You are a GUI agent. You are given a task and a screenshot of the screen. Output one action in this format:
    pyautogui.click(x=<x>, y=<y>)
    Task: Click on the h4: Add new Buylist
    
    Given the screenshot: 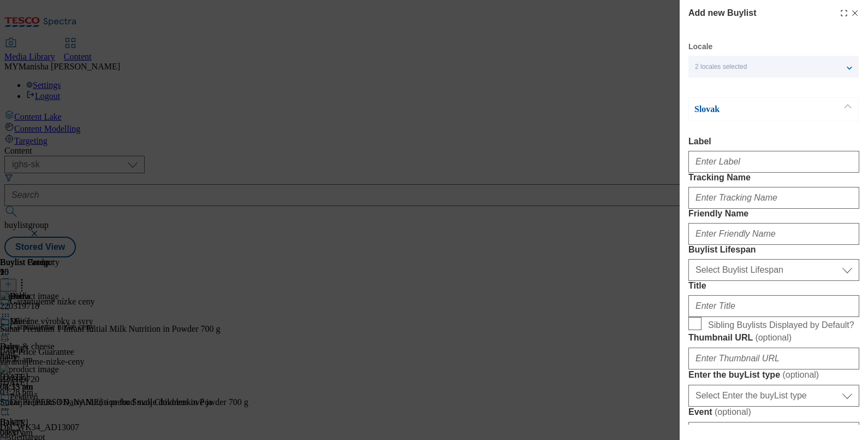 What is the action you would take?
    pyautogui.click(x=722, y=13)
    